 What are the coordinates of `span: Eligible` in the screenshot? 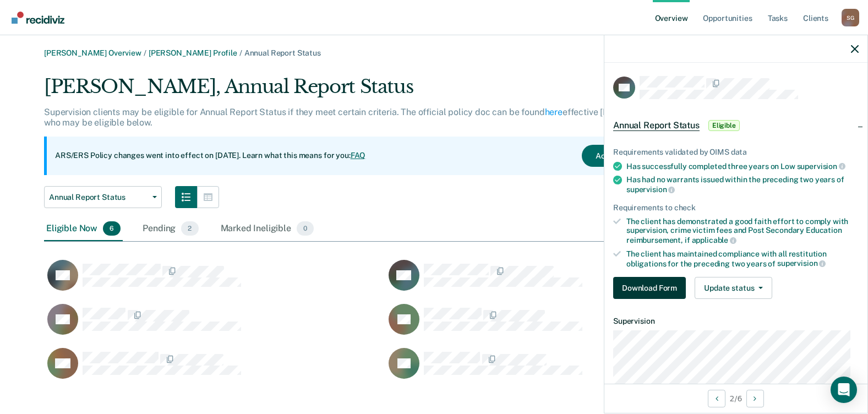 It's located at (724, 125).